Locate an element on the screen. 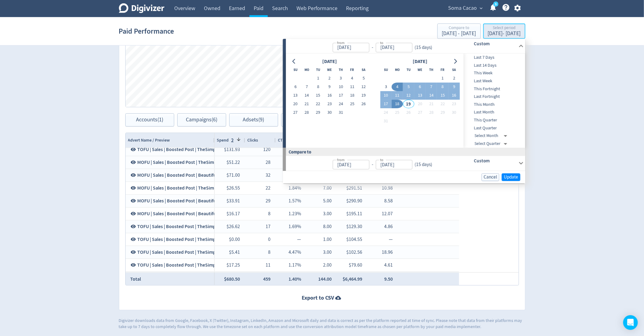  div: This Month is located at coordinates (494, 105).